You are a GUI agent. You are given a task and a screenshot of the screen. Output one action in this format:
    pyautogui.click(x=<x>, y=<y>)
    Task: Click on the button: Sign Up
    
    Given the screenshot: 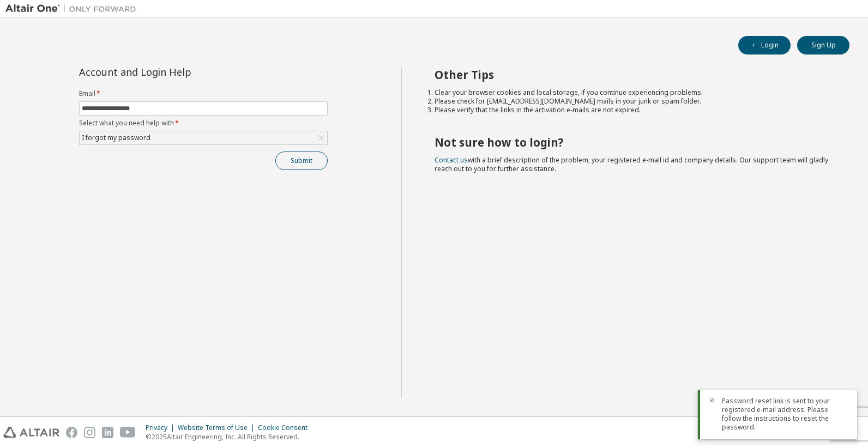 What is the action you would take?
    pyautogui.click(x=823, y=45)
    